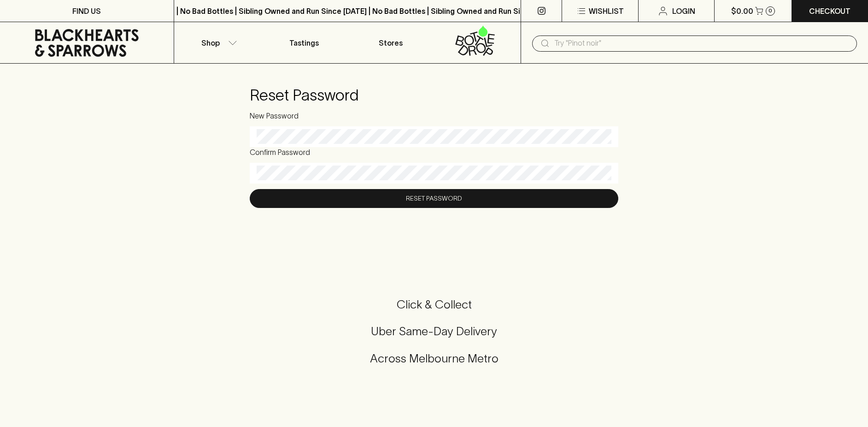  Describe the element at coordinates (211, 43) in the screenshot. I see `p: Shop` at that location.